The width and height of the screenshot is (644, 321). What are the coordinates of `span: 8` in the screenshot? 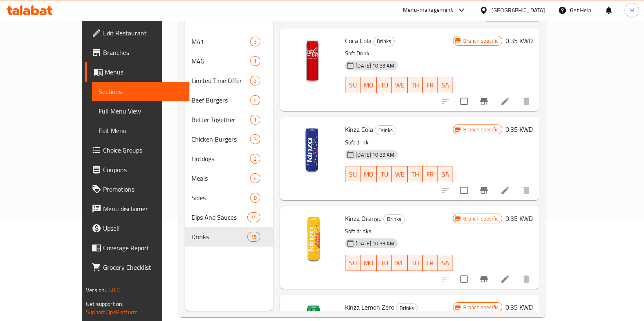 It's located at (255, 198).